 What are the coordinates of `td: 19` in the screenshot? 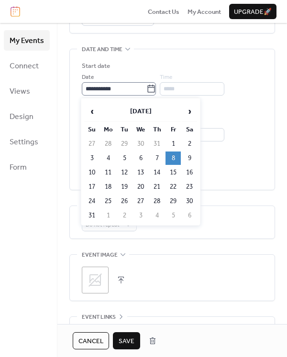 It's located at (124, 187).